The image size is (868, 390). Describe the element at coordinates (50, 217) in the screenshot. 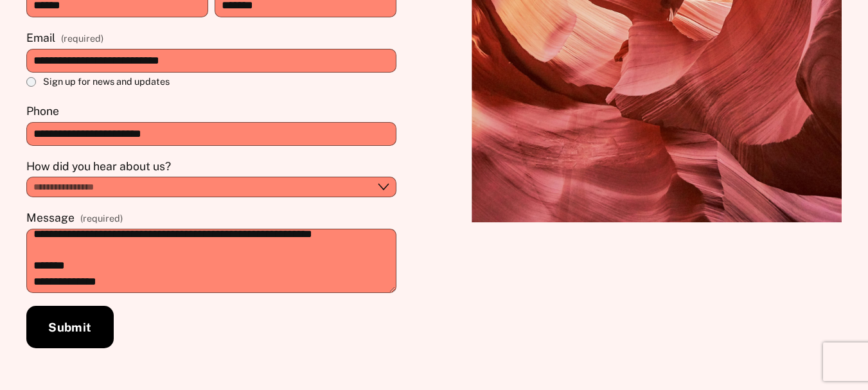

I see `span: Message` at that location.